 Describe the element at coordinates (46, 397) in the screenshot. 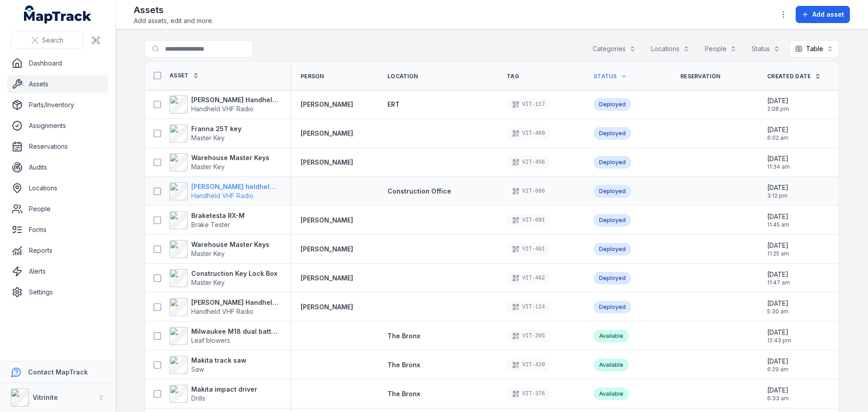

I see `strong: Vitrinite` at that location.